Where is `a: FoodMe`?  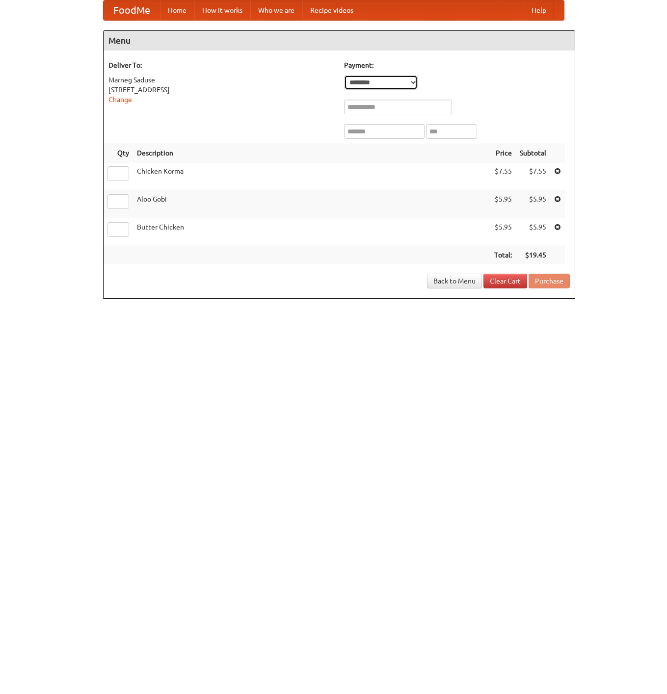 a: FoodMe is located at coordinates (131, 10).